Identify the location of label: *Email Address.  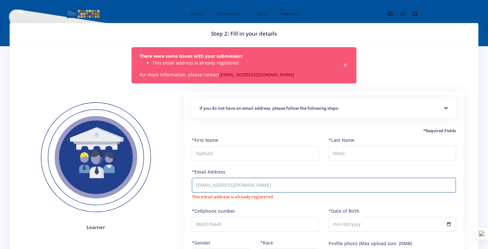
(209, 172).